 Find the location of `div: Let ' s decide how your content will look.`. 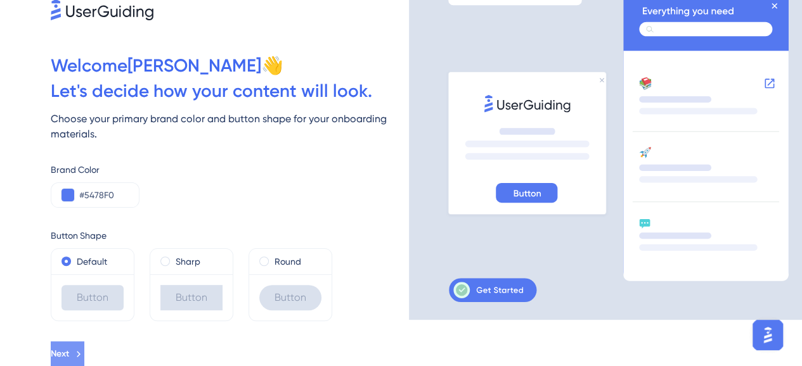

div: Let ' s decide how your content will look. is located at coordinates (229, 91).